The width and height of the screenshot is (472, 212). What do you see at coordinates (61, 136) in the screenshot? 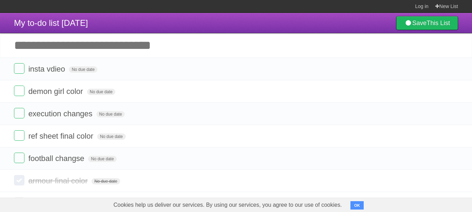
I see `span: ref sheet final color` at bounding box center [61, 136].